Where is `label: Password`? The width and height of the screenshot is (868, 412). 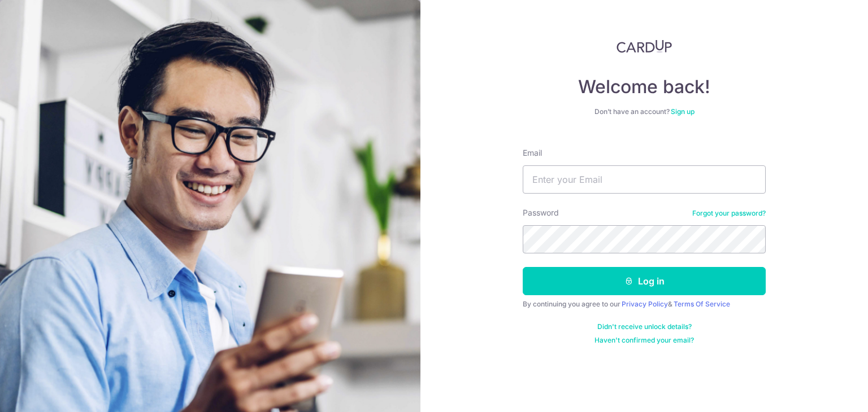
label: Password is located at coordinates (541, 213).